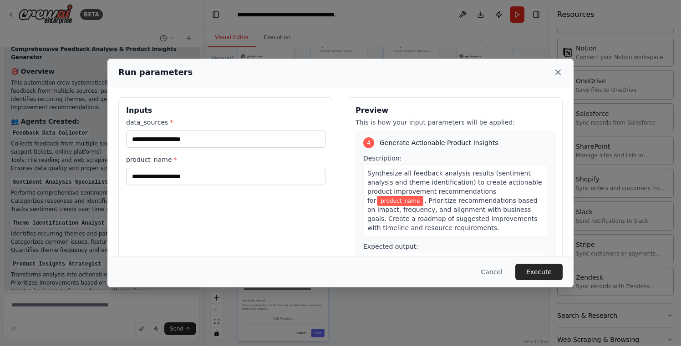 The height and width of the screenshot is (346, 681). Describe the element at coordinates (226, 160) in the screenshot. I see `label: product_name` at that location.